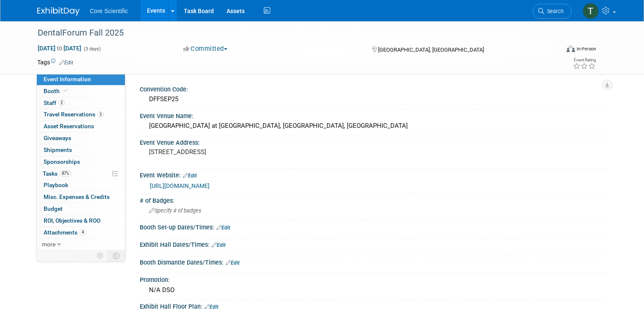  Describe the element at coordinates (373, 114) in the screenshot. I see `div: Event Venue Name:` at that location.